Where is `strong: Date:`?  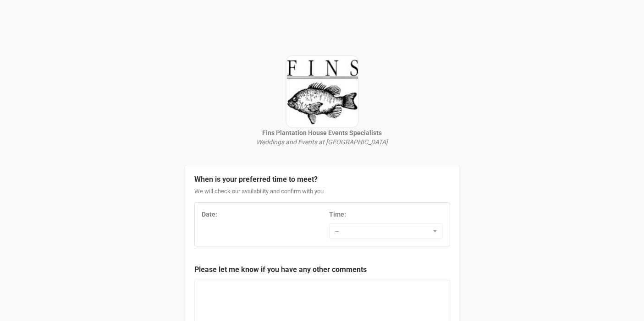
strong: Date: is located at coordinates (209, 214).